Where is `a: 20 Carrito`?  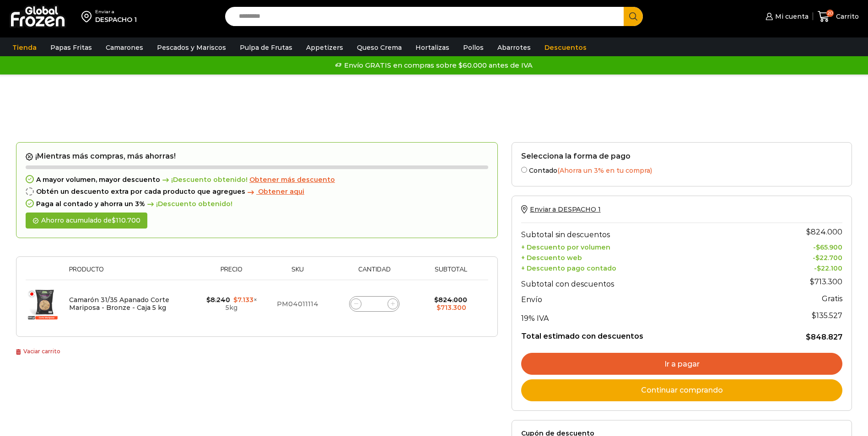
a: 20 Carrito is located at coordinates (838, 17).